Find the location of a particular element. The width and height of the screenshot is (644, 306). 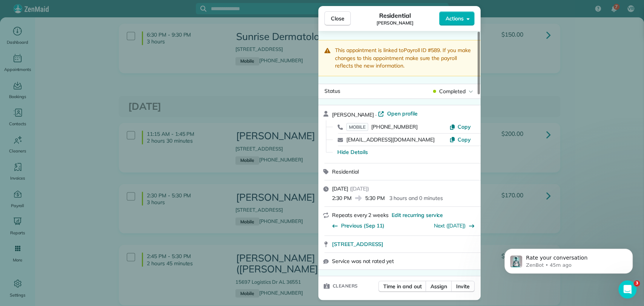

span: Rate your conversation is located at coordinates (63, 25).